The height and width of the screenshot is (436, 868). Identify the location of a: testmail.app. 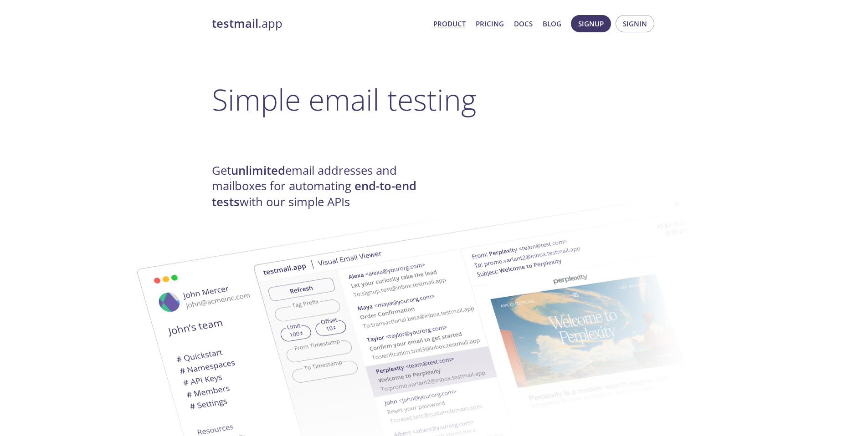
(319, 23).